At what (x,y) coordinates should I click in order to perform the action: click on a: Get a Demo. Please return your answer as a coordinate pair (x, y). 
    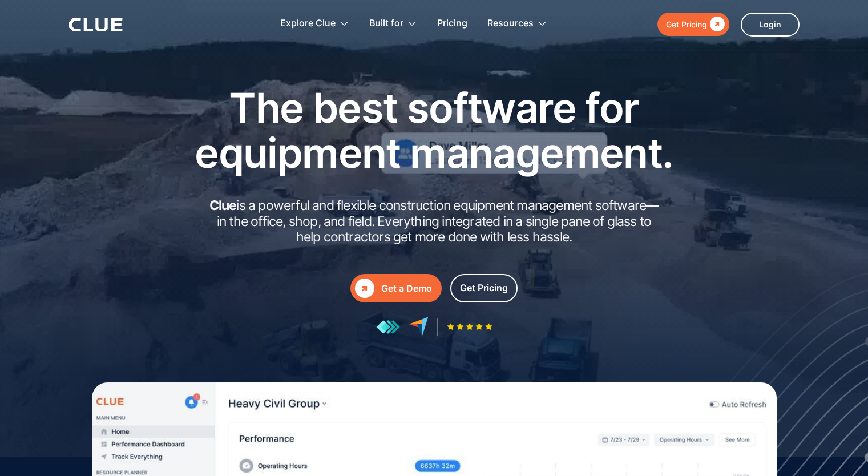
    Looking at the image, I should click on (396, 288).